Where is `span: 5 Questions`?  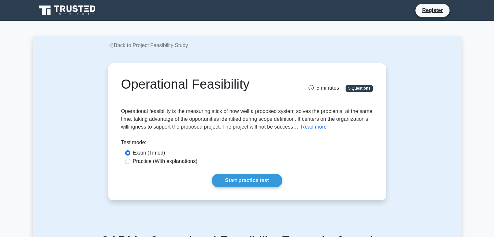
span: 5 Questions is located at coordinates (359, 88).